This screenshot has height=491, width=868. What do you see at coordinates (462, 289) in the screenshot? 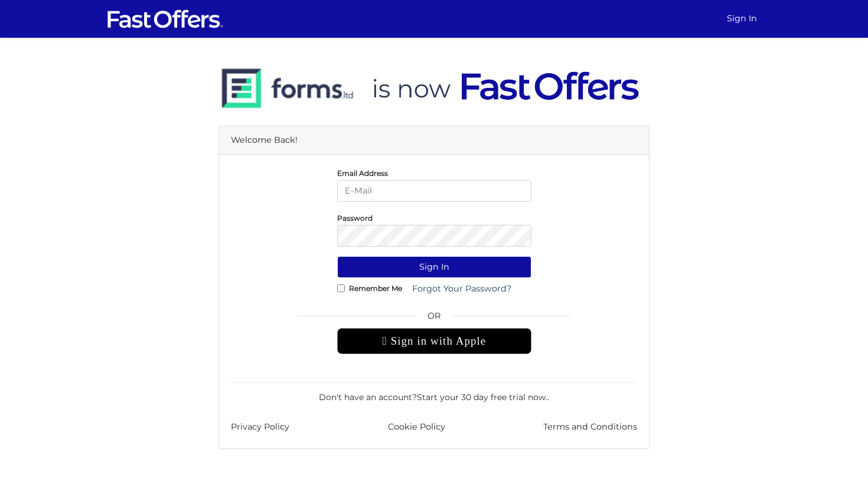
I see `a: Forgot Your Password?` at bounding box center [462, 289].